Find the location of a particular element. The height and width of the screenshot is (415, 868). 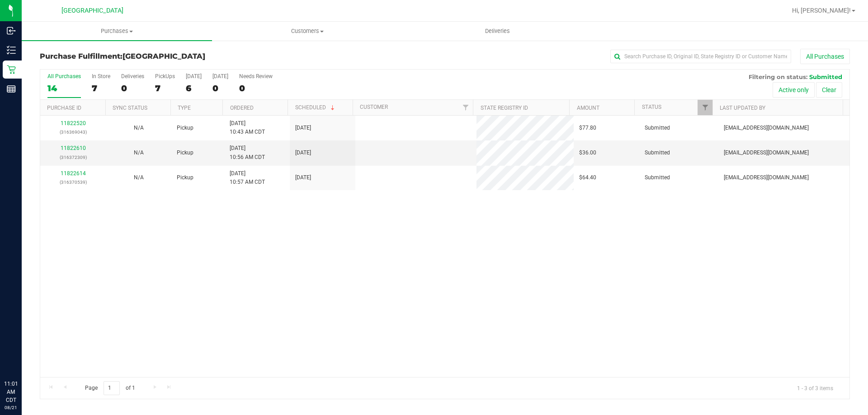

a: 11822610 is located at coordinates (74, 148).